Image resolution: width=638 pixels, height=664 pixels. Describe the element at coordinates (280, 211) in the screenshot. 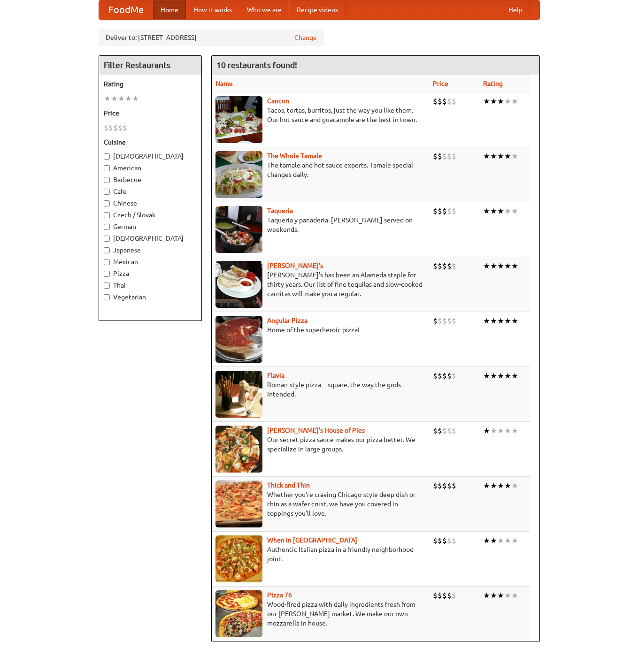

I see `a: Taqueria` at that location.